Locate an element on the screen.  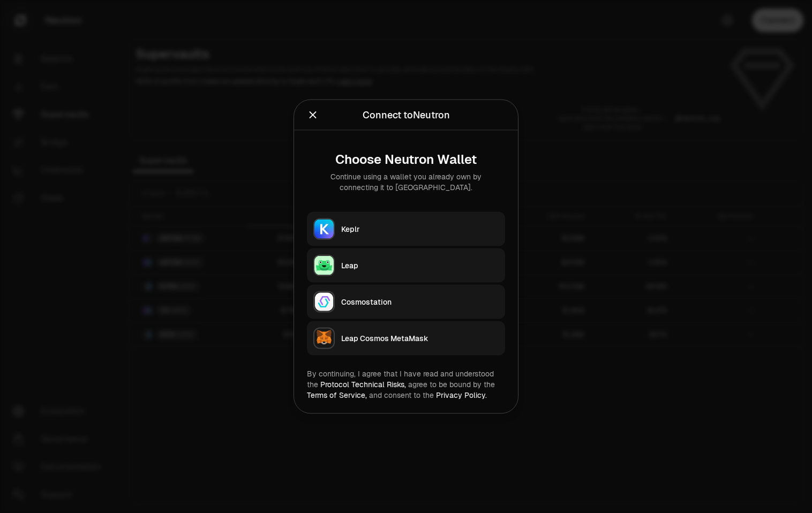
img: Cosmostation is located at coordinates (324, 302).